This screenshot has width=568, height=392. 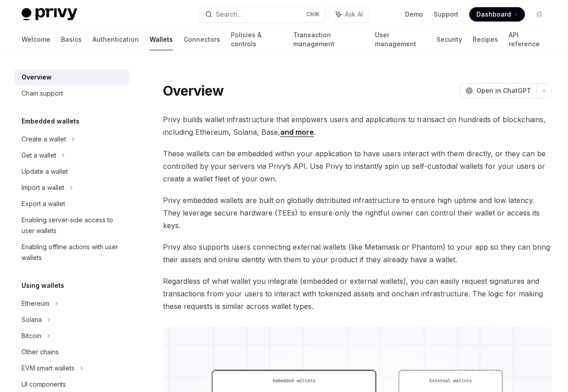 What do you see at coordinates (43, 188) in the screenshot?
I see `div: Import a wallet` at bounding box center [43, 188].